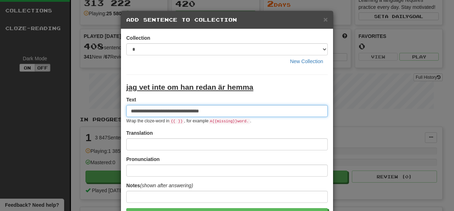  I want to click on label: Notes, so click(159, 185).